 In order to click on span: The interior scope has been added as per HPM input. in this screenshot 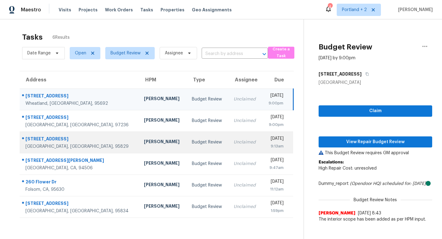, I will do `click(375, 219)`.